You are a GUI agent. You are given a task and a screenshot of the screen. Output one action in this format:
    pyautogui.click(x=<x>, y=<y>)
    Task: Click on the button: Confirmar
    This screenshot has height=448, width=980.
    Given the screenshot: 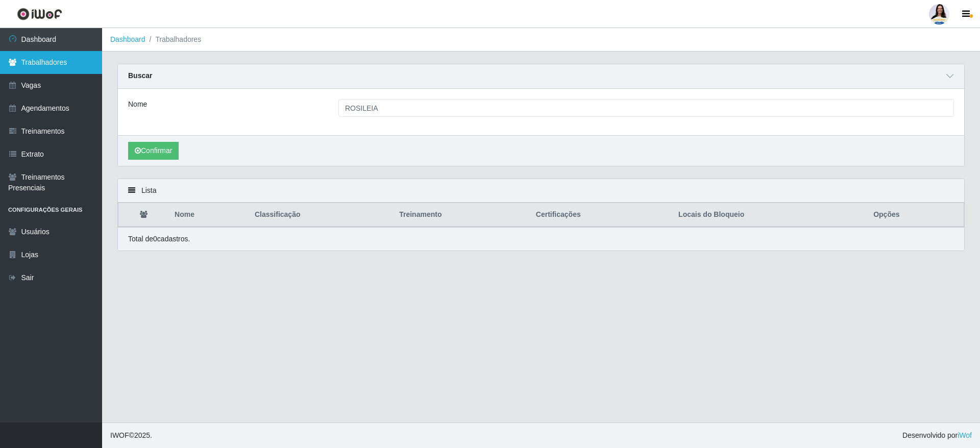 What is the action you would take?
    pyautogui.click(x=153, y=151)
    